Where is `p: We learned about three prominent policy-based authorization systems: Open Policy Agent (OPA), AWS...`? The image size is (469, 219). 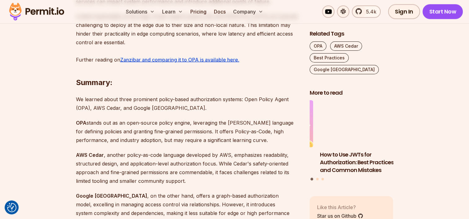 p: We learned about three prominent policy-based authorization systems: Open Policy Agent (OPA), AWS... is located at coordinates (188, 104).